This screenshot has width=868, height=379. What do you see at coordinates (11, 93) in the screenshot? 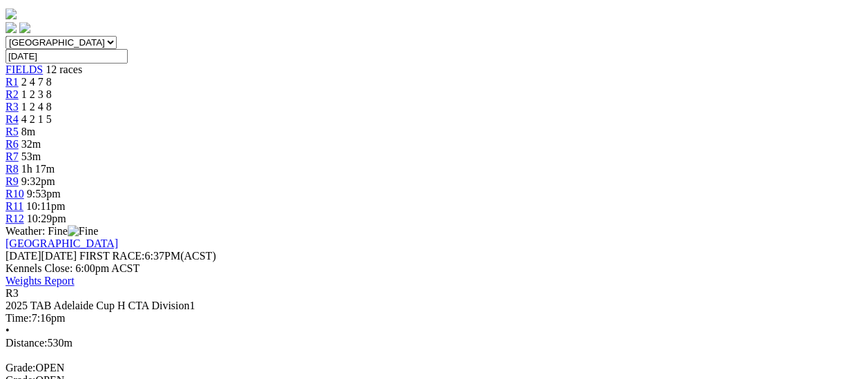
I see `a: R2` at bounding box center [11, 93].